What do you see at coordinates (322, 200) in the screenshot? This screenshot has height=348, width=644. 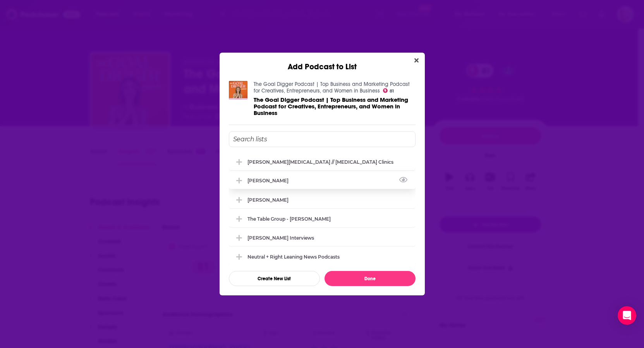 I see `div: Bishop Daniel` at bounding box center [322, 200].